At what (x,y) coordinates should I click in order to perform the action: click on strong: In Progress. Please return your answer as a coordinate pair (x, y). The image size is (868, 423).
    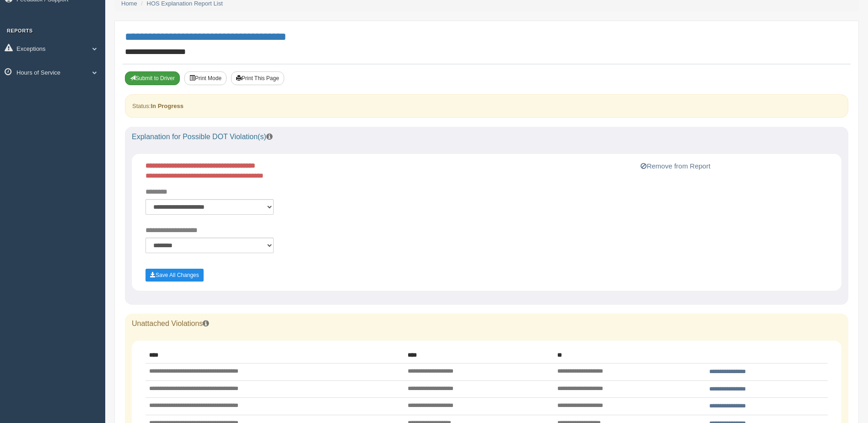
    Looking at the image, I should click on (167, 106).